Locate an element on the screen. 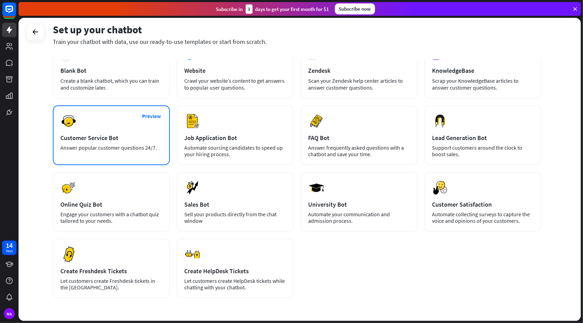 This screenshot has height=323, width=583. div: 3 is located at coordinates (249, 9).